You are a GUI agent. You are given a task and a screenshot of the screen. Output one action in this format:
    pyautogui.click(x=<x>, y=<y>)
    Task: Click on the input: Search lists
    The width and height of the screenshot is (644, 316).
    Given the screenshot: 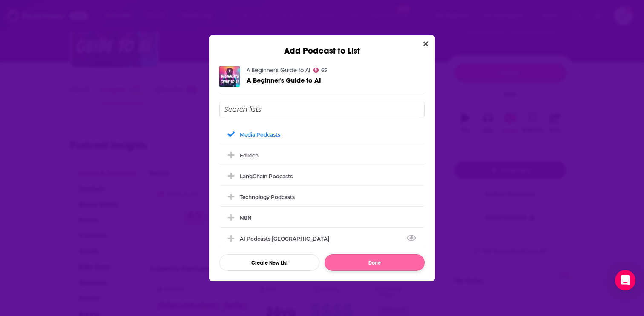 What is the action you would take?
    pyautogui.click(x=322, y=109)
    